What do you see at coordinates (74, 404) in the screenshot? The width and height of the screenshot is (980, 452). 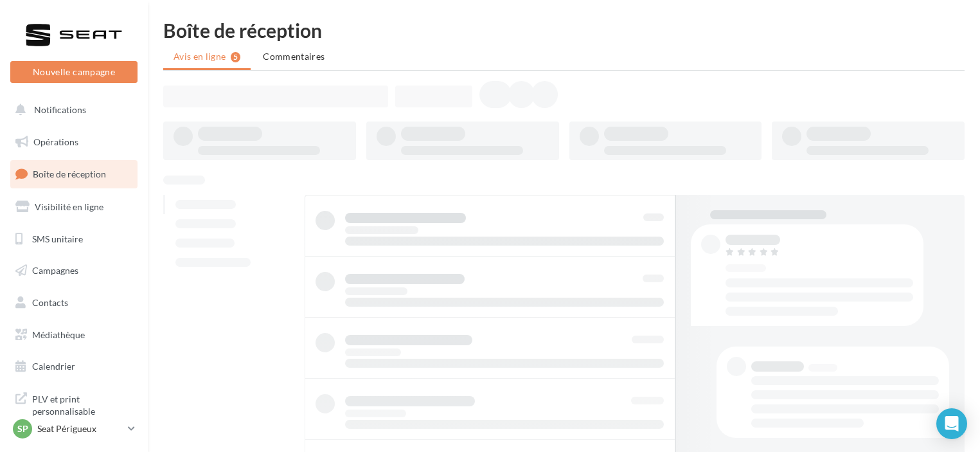 I see `a: PLV et print personnalisable` at bounding box center [74, 404].